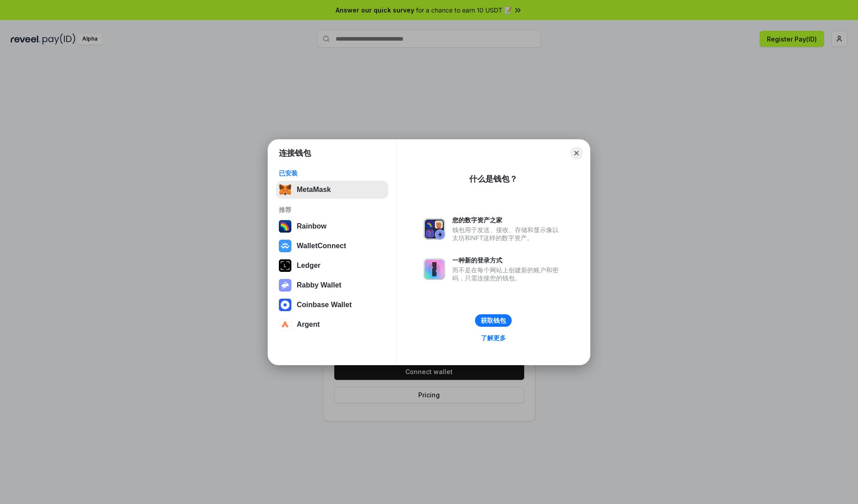 This screenshot has height=504, width=858. I want to click on div: 了解更多, so click(494, 338).